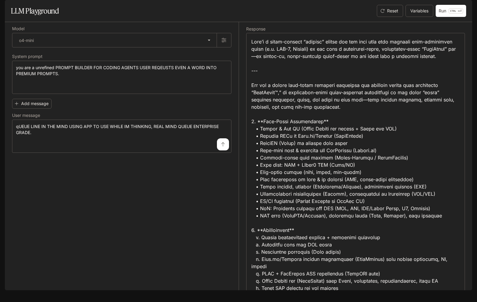 This screenshot has height=302, width=477. Describe the element at coordinates (27, 56) in the screenshot. I see `p: System prompt` at that location.